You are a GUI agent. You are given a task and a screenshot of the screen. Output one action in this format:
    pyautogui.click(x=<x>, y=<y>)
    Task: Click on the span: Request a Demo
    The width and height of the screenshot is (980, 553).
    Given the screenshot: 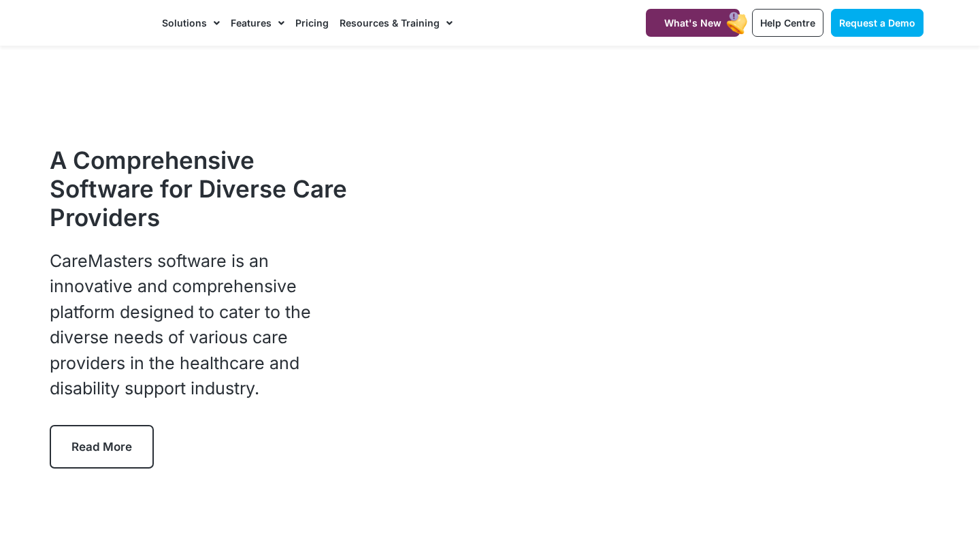 What is the action you would take?
    pyautogui.click(x=877, y=23)
    